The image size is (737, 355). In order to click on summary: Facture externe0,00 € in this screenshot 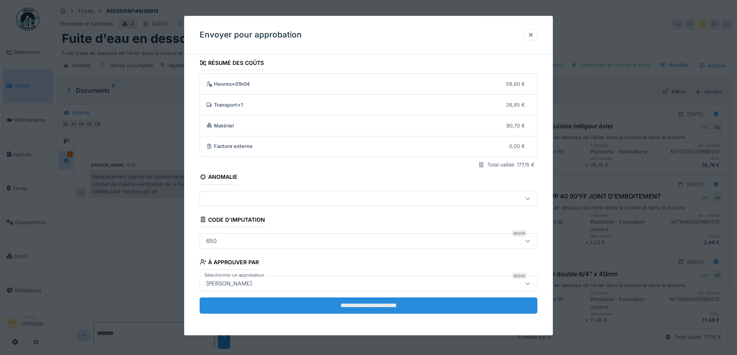, I will do `click(368, 147)`.